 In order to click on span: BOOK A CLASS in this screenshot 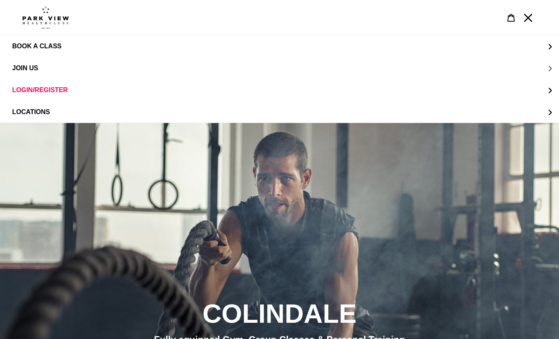, I will do `click(37, 46)`.